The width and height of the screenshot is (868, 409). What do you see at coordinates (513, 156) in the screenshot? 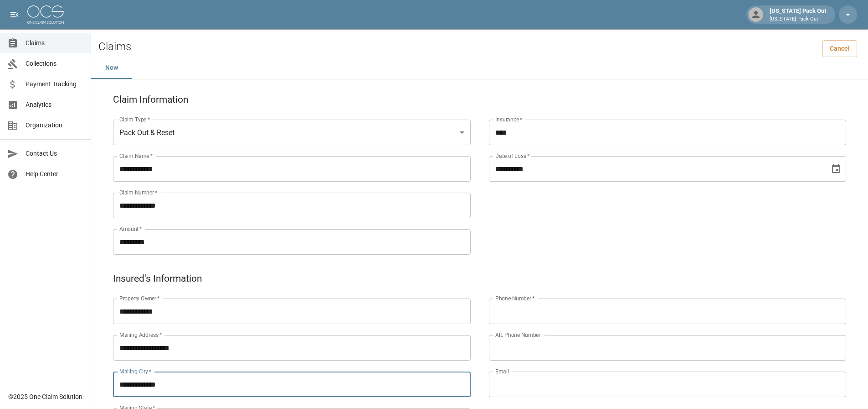
I see `label: Date of Loss` at bounding box center [513, 156].